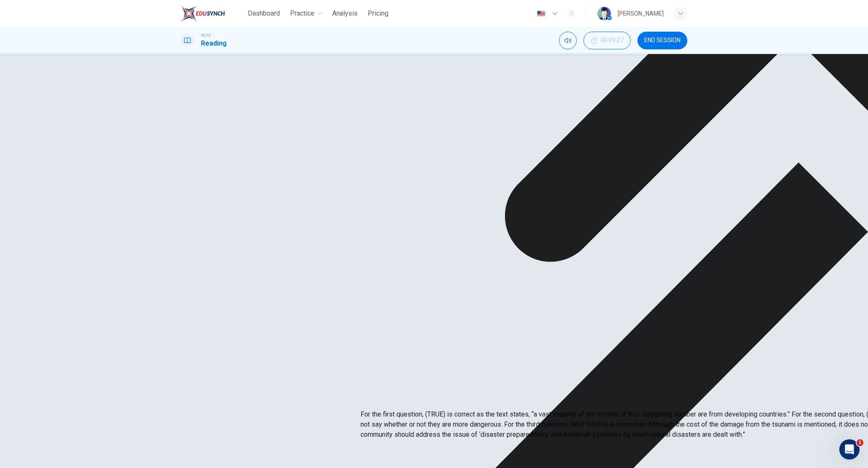 The image size is (868, 468). What do you see at coordinates (345, 14) in the screenshot?
I see `span: Analysis` at bounding box center [345, 14].